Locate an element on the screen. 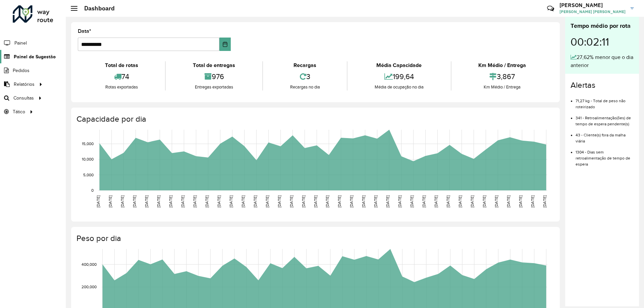 This screenshot has width=644, height=308. text: 10,000 is located at coordinates (88, 159).